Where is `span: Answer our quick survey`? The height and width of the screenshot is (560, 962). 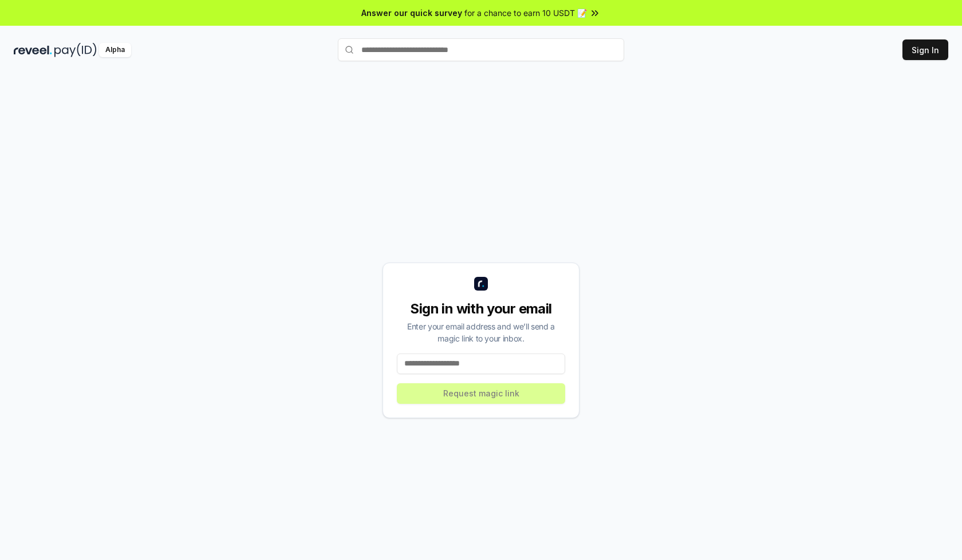
span: Answer our quick survey is located at coordinates (412, 13).